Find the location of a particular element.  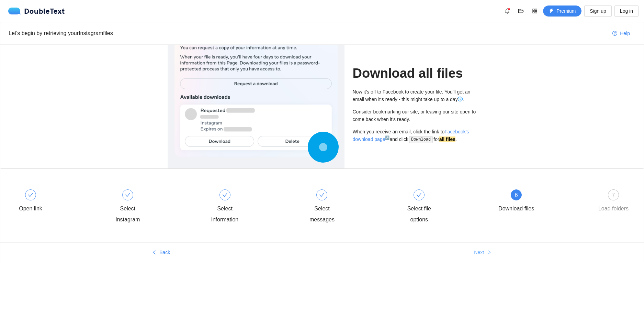

span: bell is located at coordinates (507, 11).